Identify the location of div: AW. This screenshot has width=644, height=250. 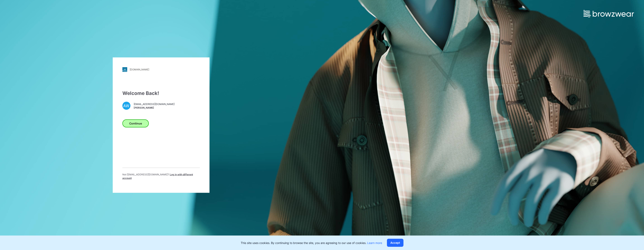
(126, 106).